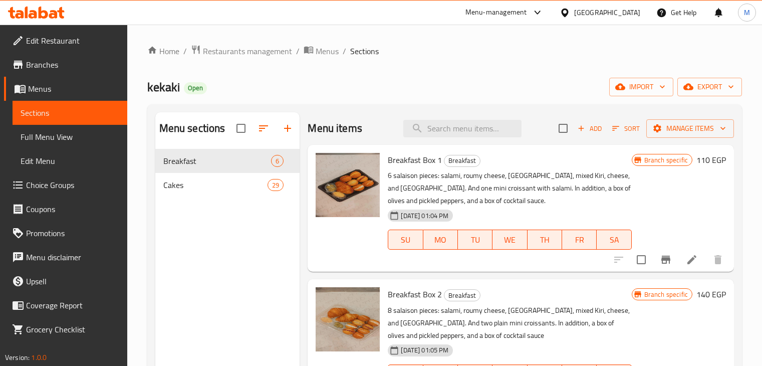  I want to click on div: Breakfast6, so click(227, 161).